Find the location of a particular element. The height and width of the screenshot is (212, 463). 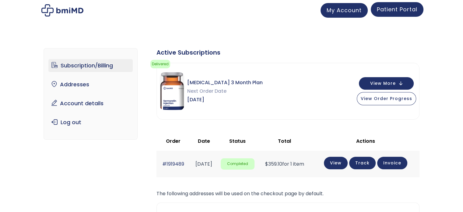

div: Active Subscriptions is located at coordinates (288, 52).